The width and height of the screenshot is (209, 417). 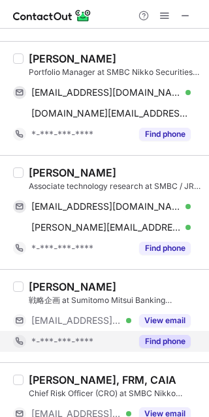 What do you see at coordinates (115, 72) in the screenshot?
I see `div: Portfolio Manager at SMBC Nikko Securities Inc.` at bounding box center [115, 72].